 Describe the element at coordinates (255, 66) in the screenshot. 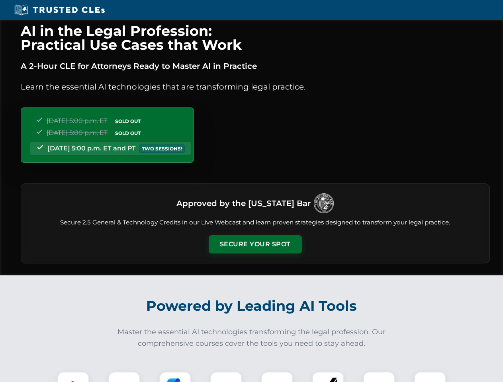

I see `p: A 2-Hour CLE for Attorneys Ready to Master AI in Practice` at that location.